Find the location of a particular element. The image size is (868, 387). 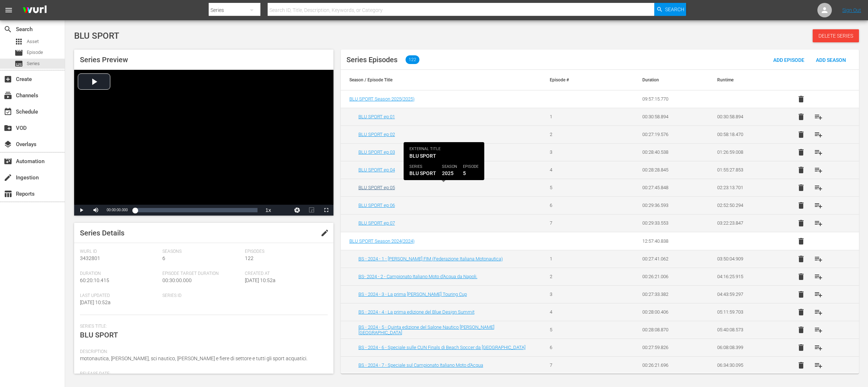

span: 122 is located at coordinates (413, 60).